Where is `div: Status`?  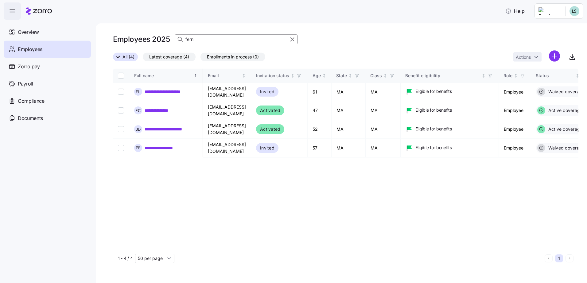
div: Status is located at coordinates (555, 76).